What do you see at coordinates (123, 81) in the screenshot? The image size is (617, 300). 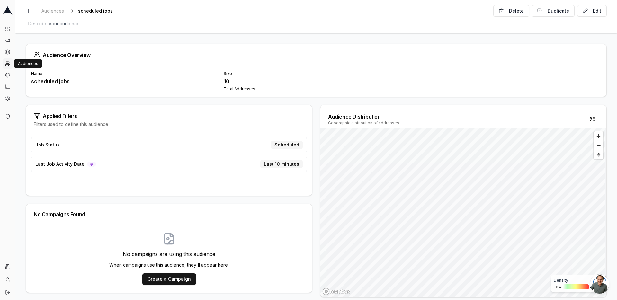 I see `div: scheduled jobs` at bounding box center [123, 81].